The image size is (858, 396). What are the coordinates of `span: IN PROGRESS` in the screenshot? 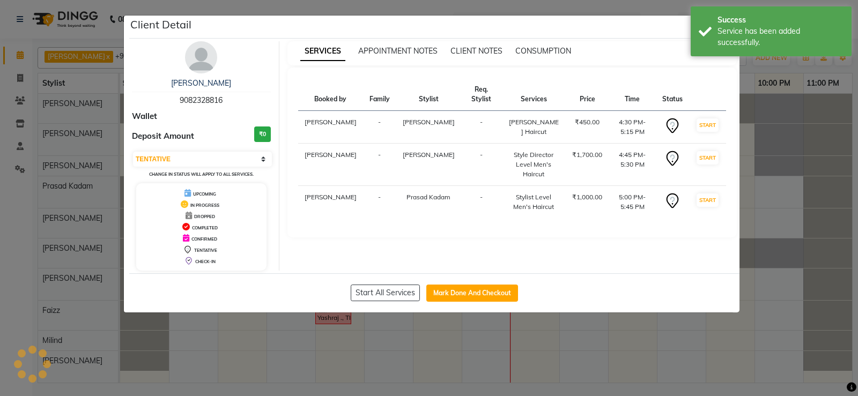 It's located at (205, 205).